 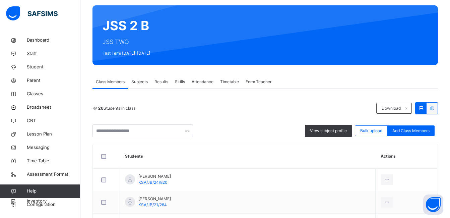 I want to click on span: Classes, so click(x=54, y=94).